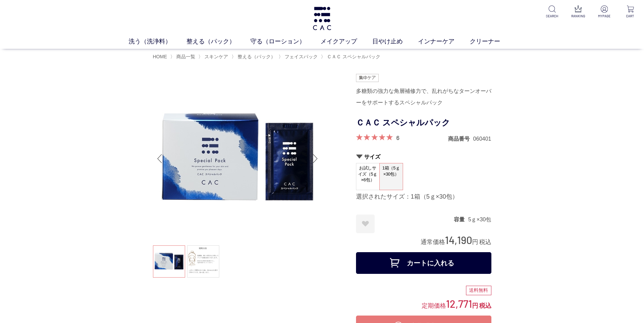 The width and height of the screenshot is (644, 323). Describe the element at coordinates (424, 123) in the screenshot. I see `h1: ＣＡＣ スペシャルパック` at that location.